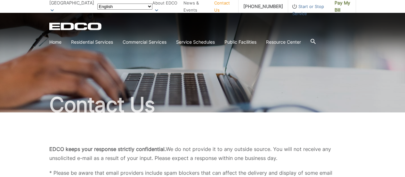 The height and width of the screenshot is (177, 405). I want to click on h1: Contact Us, so click(203, 104).